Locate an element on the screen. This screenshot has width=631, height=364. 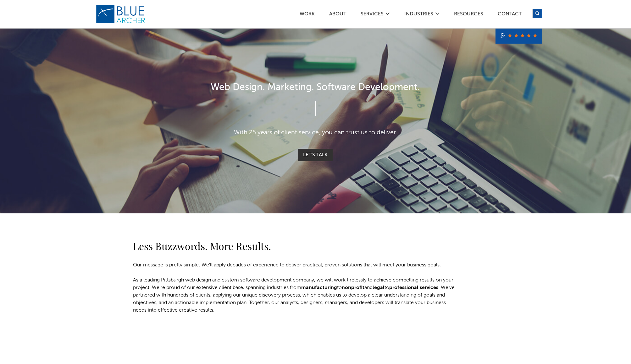
h1: Web Design. Marketing. Software Development. is located at coordinates (316, 87).